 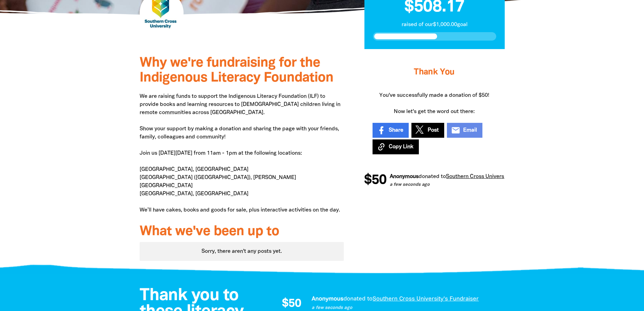 I want to click on i: email, so click(x=456, y=130).